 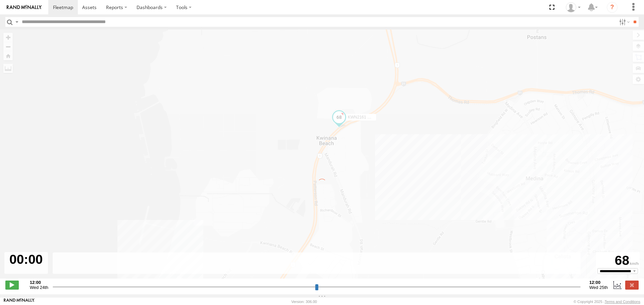 What do you see at coordinates (304, 302) in the screenshot?
I see `div: Version: 306.00` at bounding box center [304, 302].